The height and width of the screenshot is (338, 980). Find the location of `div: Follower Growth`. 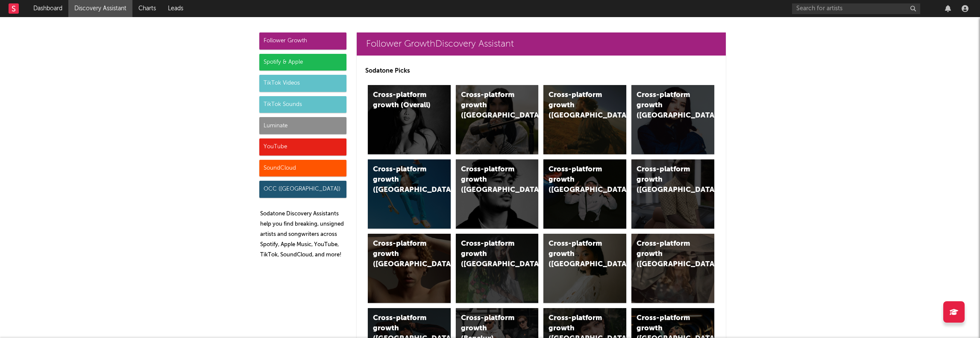

div: Follower Growth is located at coordinates (303, 41).